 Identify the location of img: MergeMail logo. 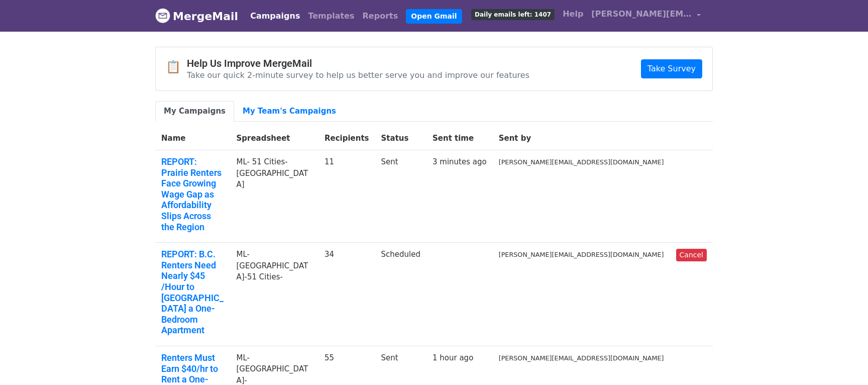
(163, 15).